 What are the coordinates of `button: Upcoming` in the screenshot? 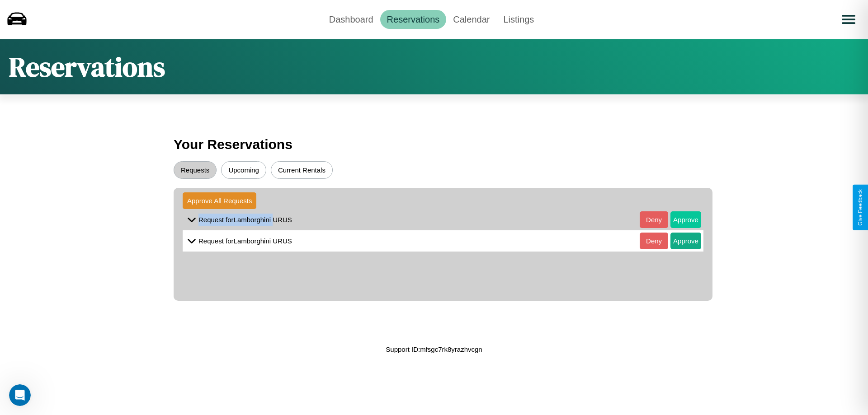 It's located at (244, 170).